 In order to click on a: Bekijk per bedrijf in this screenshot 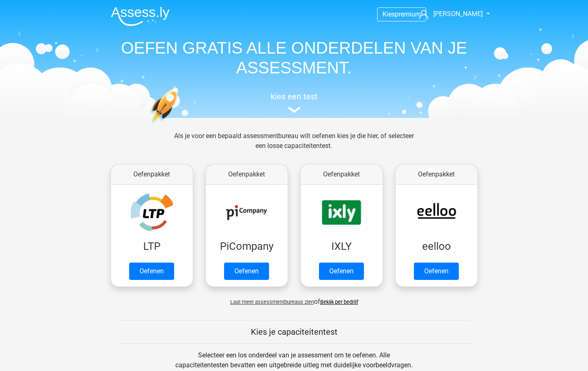, I will do `click(339, 302)`.